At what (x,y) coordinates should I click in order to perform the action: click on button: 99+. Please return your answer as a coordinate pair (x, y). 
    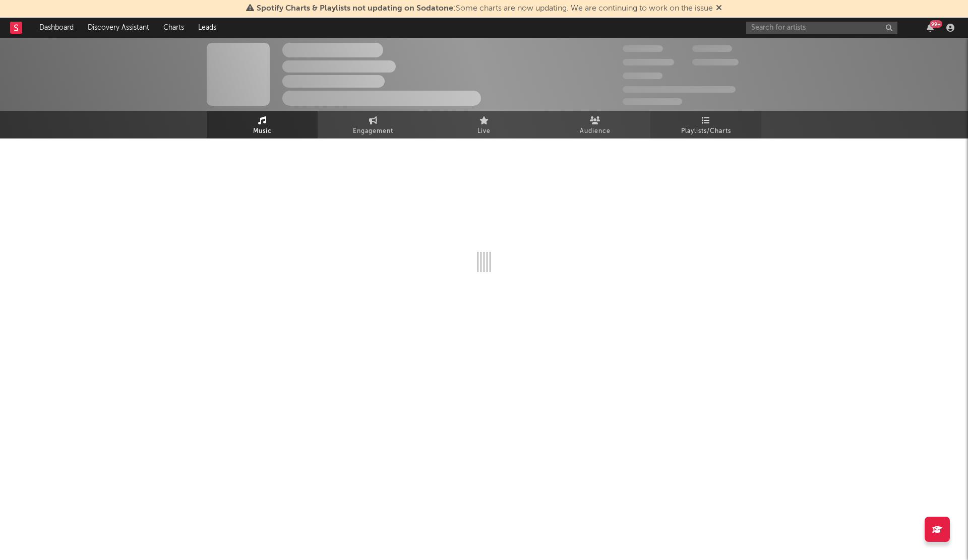
    Looking at the image, I should click on (930, 27).